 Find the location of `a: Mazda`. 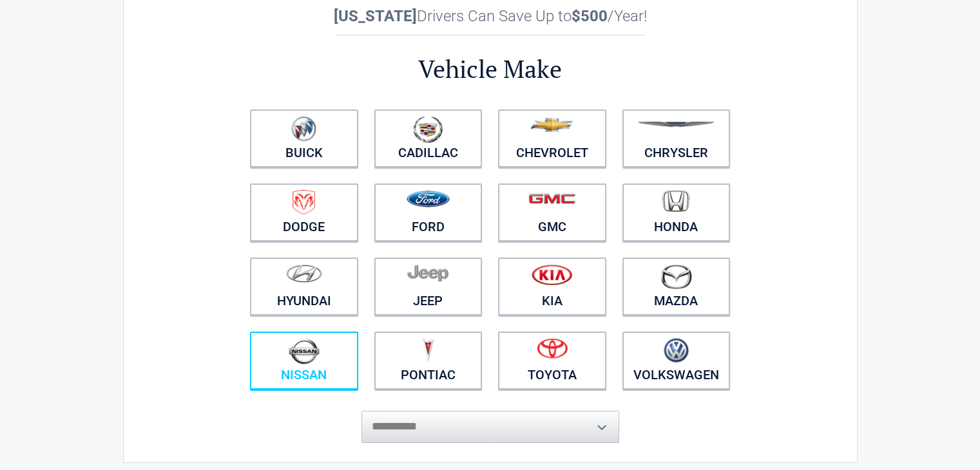

a: Mazda is located at coordinates (676, 286).